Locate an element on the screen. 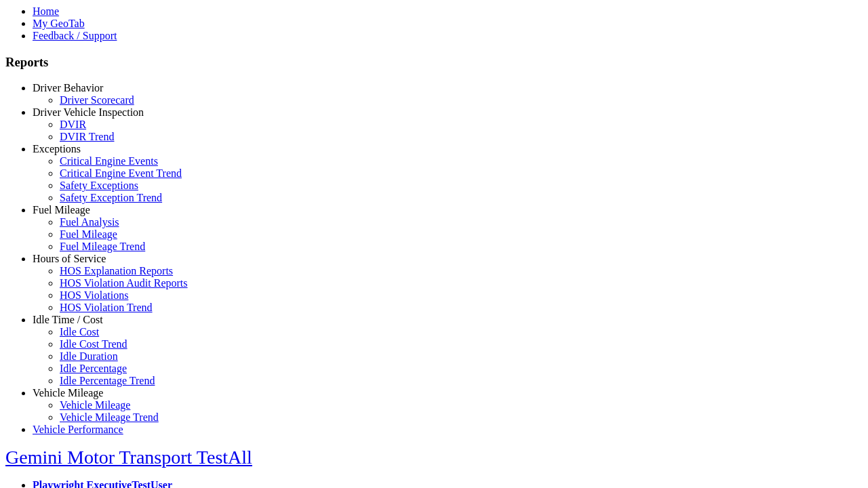 Image resolution: width=868 pixels, height=488 pixels. a: Hours of Service is located at coordinates (69, 258).